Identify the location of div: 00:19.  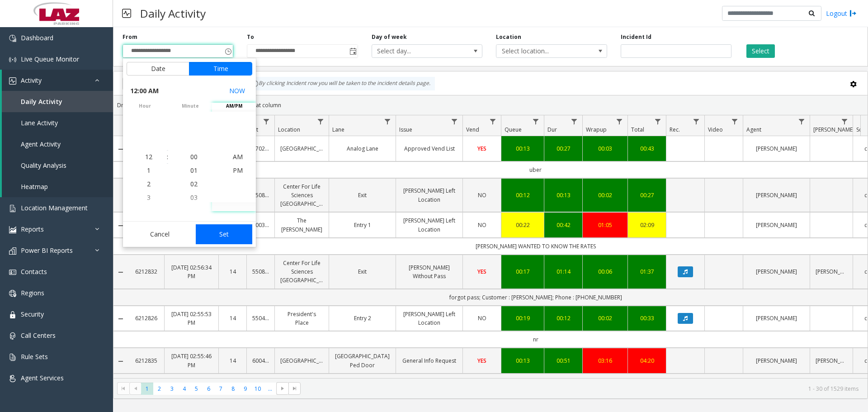
(522, 318).